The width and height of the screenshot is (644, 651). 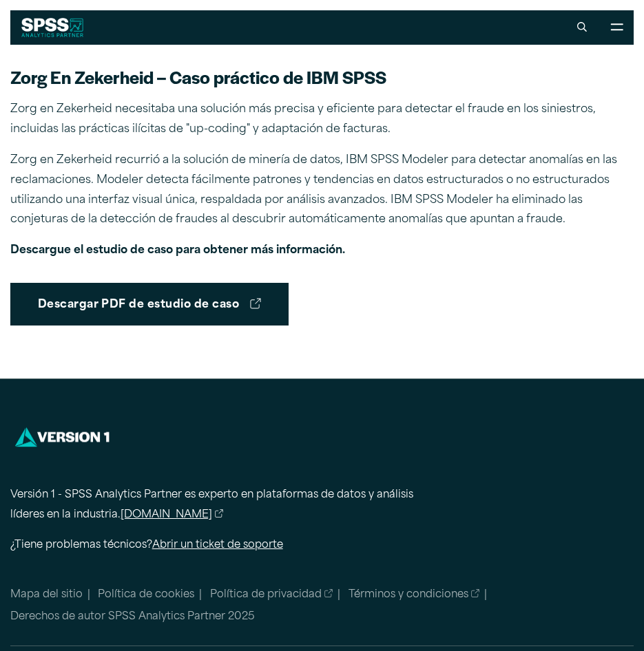 I want to click on font: Términos y condiciones, so click(x=409, y=596).